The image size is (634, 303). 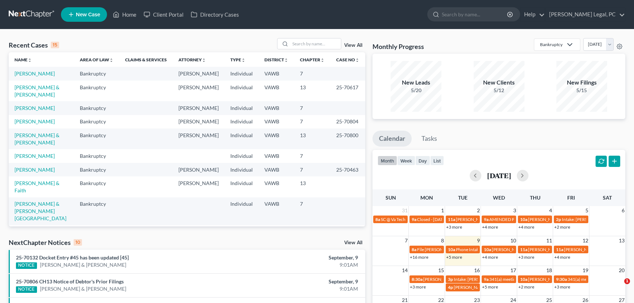 I want to click on a: +5 more, so click(x=454, y=257).